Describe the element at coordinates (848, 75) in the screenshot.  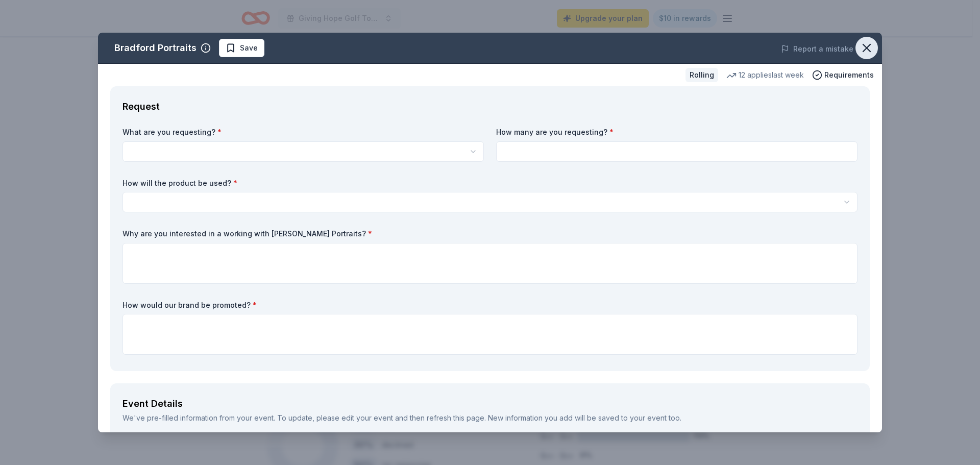
I see `span: Requirements` at that location.